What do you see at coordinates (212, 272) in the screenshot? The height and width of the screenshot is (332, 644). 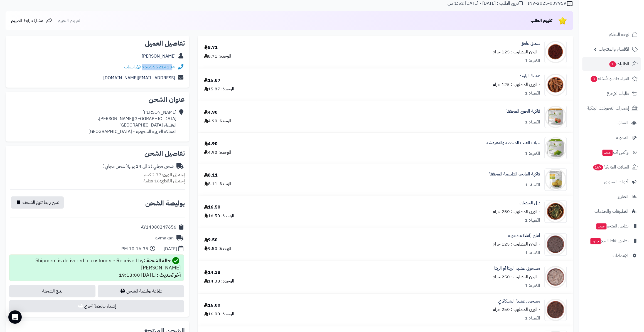 I see `div: 14.38` at bounding box center [212, 272].